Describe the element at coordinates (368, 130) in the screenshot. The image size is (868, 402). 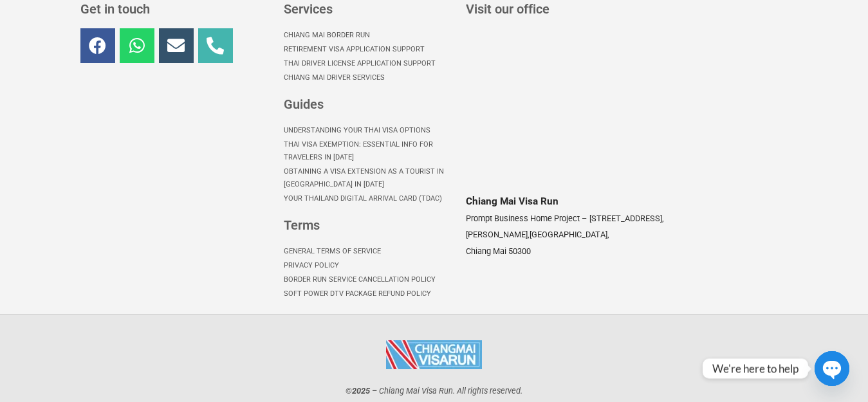
I see `a: Understanding Your Thai Visa options` at that location.